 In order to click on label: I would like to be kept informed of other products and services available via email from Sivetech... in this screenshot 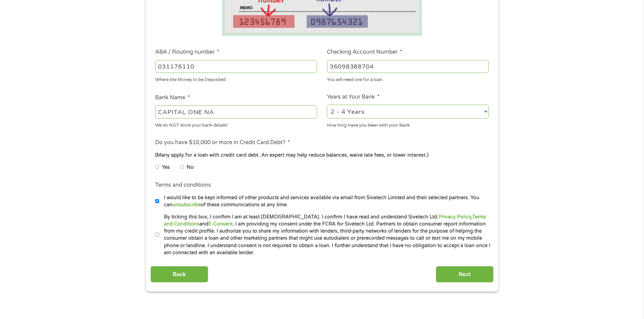, I will do `click(325, 201)`.